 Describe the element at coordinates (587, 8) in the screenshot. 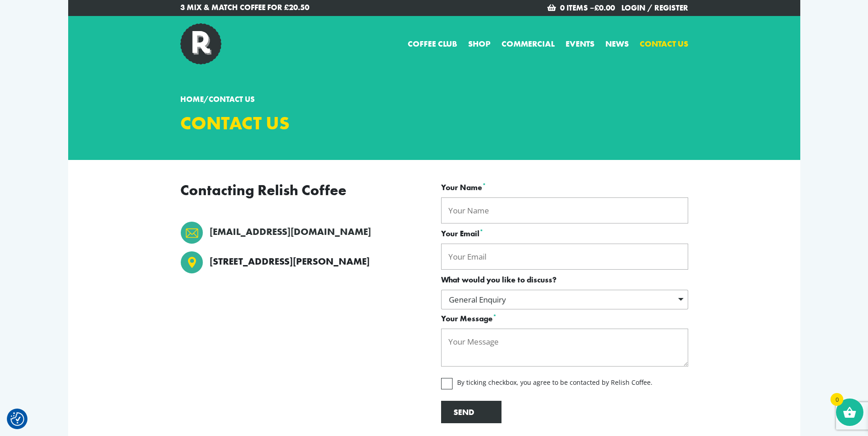

I see `a: 0 items –£0.00` at that location.